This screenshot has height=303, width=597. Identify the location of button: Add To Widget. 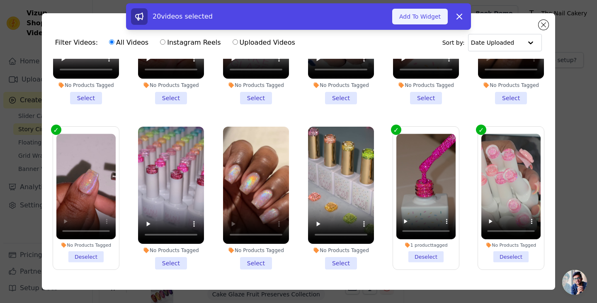
(420, 17).